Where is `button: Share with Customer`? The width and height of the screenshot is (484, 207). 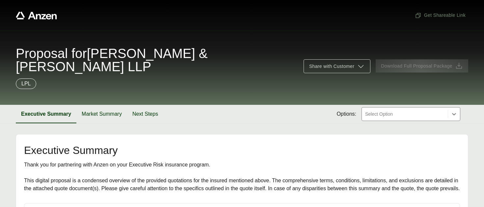 button: Share with Customer is located at coordinates (337, 66).